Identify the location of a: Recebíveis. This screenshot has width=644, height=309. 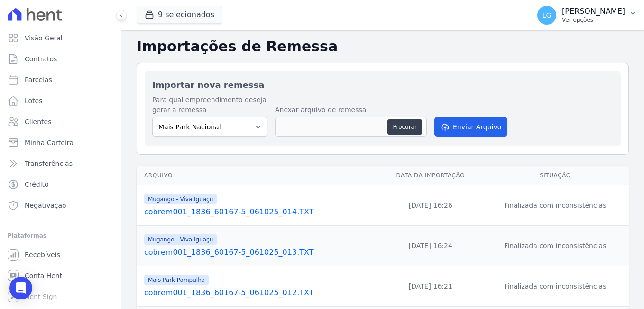
(60, 254).